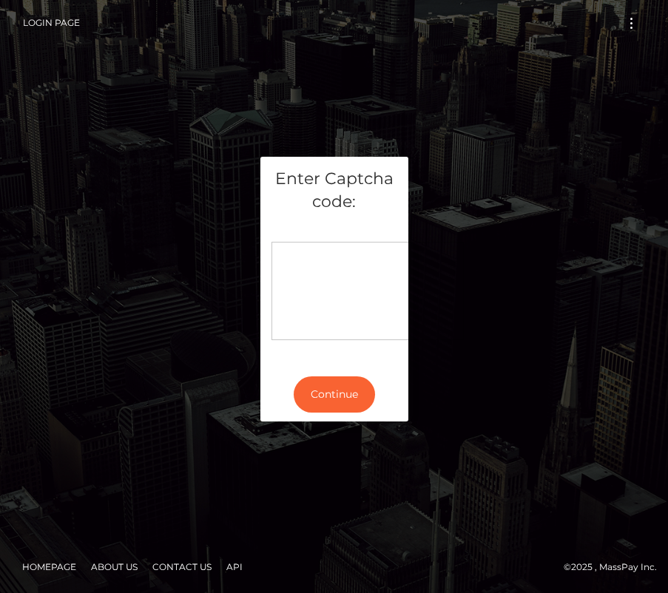 This screenshot has height=593, width=668. I want to click on div: © 2025 , MassPay Inc., so click(334, 567).